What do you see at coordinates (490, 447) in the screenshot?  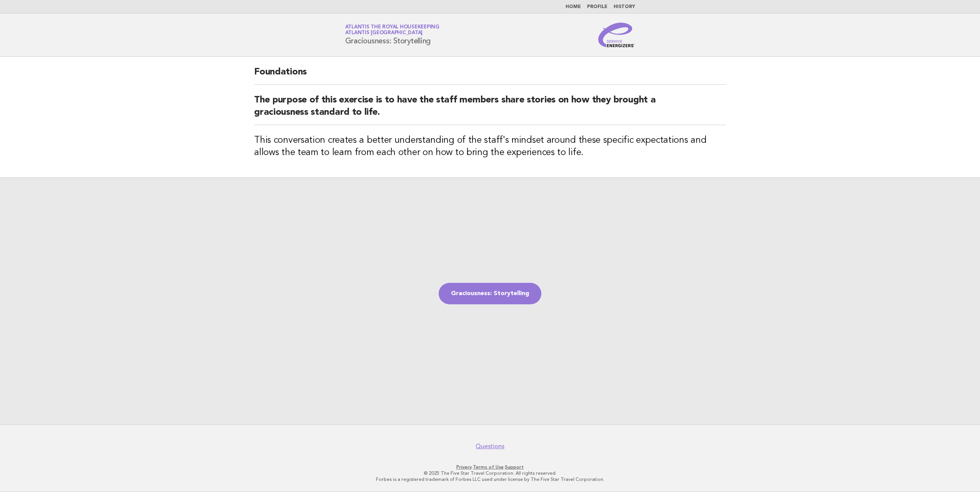 I see `a: Questions` at bounding box center [490, 447].